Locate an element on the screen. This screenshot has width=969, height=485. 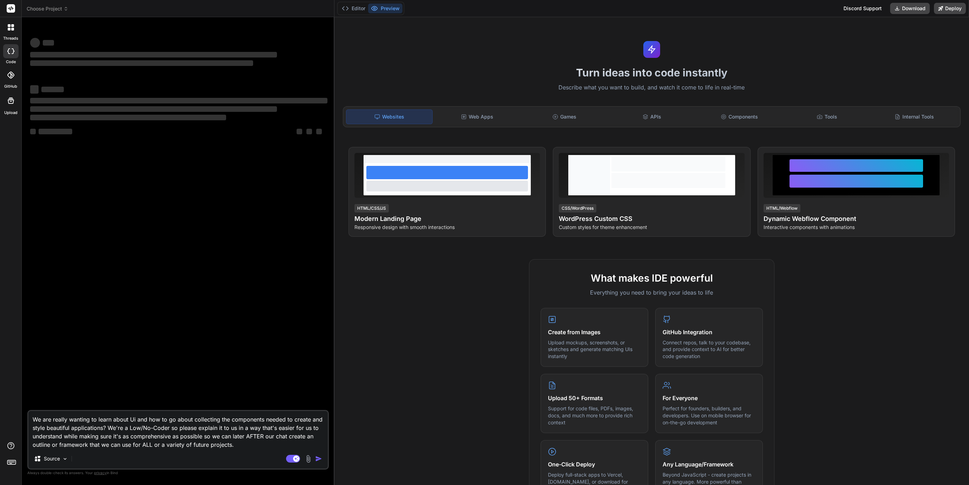
button: Preview is located at coordinates (385, 8).